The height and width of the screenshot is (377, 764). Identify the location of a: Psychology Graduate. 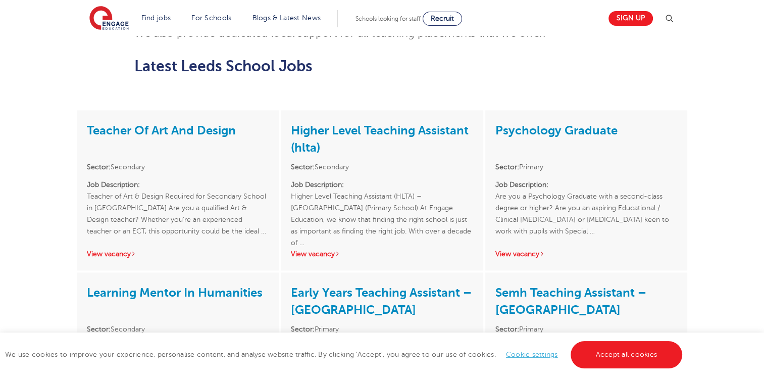
(556, 130).